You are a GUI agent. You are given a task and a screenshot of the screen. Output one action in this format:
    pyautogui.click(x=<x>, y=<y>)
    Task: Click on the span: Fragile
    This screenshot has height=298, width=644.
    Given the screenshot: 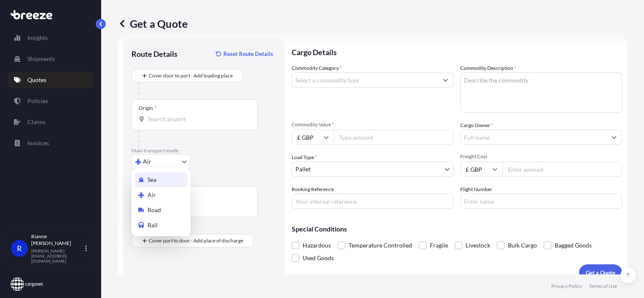 What is the action you would take?
    pyautogui.click(x=439, y=245)
    